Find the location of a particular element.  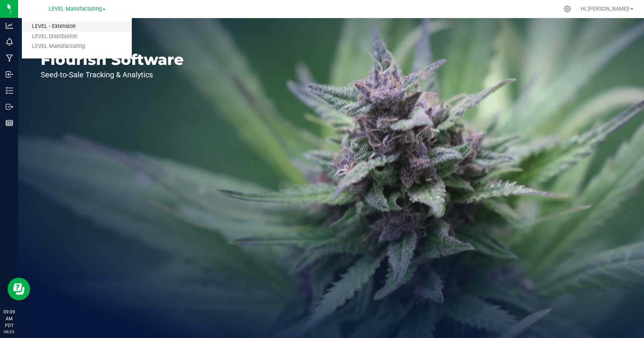

p: 09:09 AM PDT is located at coordinates (9, 318).